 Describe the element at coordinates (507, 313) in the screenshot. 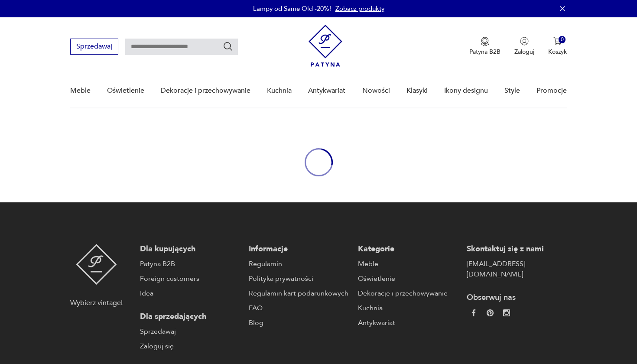

I see `img: c2fd9cf7f39615d9d6839a72ae8e59e5.webp` at that location.